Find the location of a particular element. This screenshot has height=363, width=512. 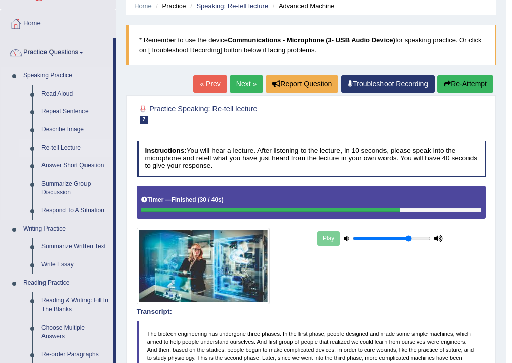

li: Advanced Machine is located at coordinates (303, 6).